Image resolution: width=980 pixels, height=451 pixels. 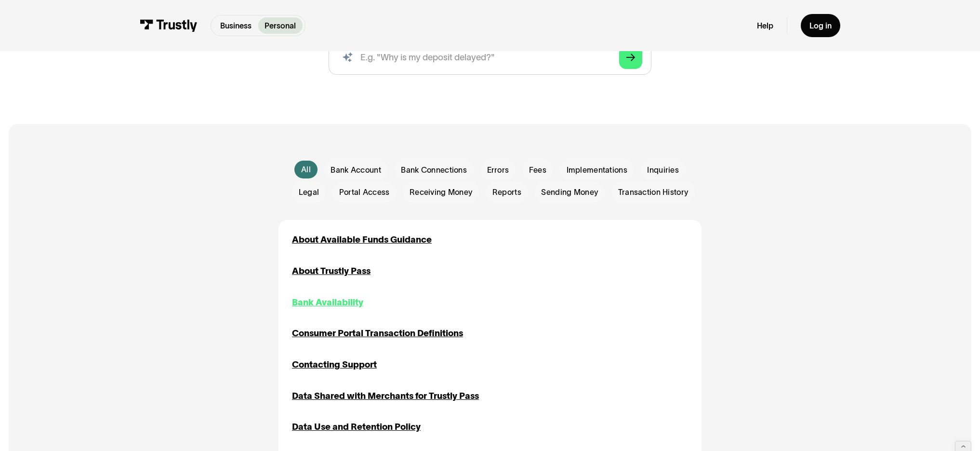 I want to click on div: About Available Funds Guidance, so click(x=362, y=240).